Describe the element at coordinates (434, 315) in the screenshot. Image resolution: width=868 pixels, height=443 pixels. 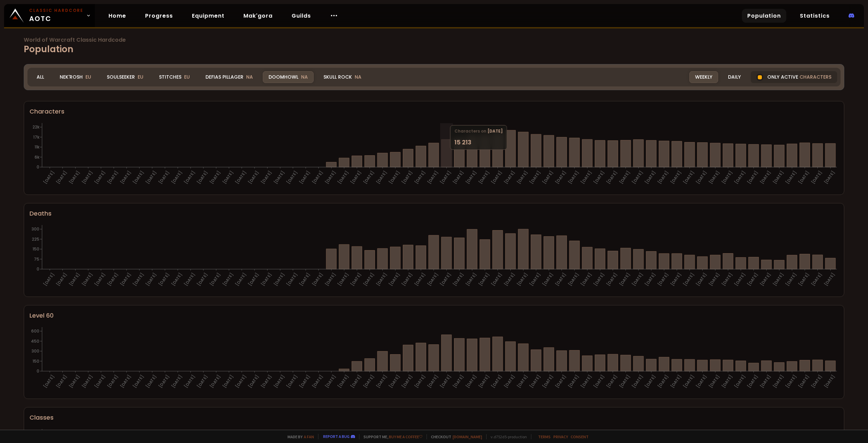
I see `div: Level 60` at that location.